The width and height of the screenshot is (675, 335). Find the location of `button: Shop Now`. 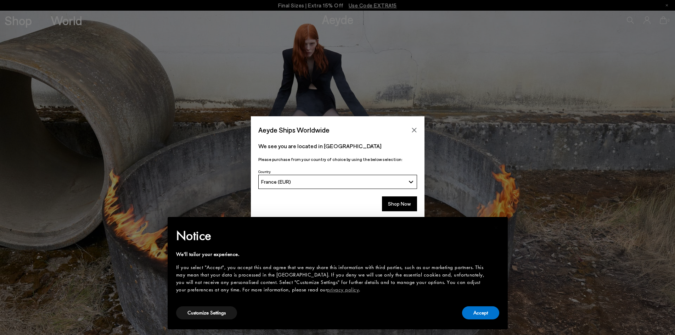

button: Shop Now is located at coordinates (399, 204).